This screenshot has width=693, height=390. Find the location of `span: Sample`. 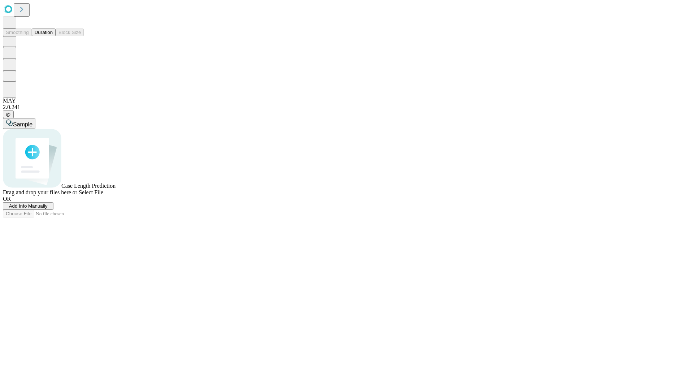

span: Sample is located at coordinates (23, 124).